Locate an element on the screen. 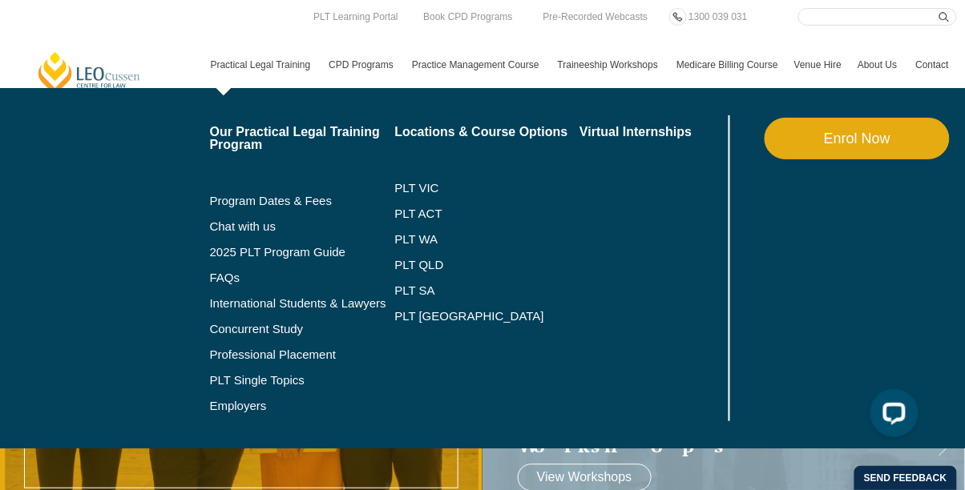 Image resolution: width=965 pixels, height=490 pixels. a: Book CPD Programs is located at coordinates (467, 17).